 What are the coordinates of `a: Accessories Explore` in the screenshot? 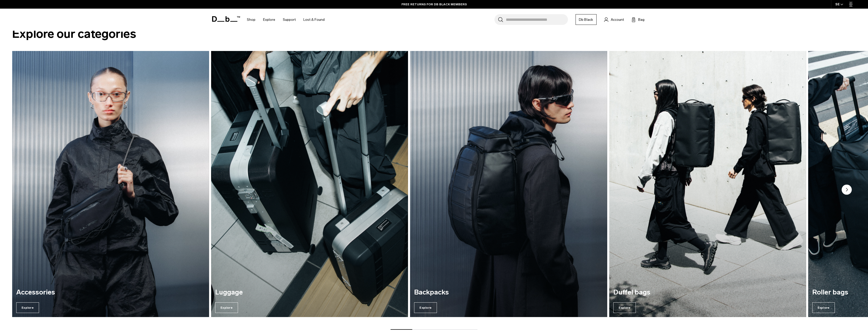 It's located at (110, 184).